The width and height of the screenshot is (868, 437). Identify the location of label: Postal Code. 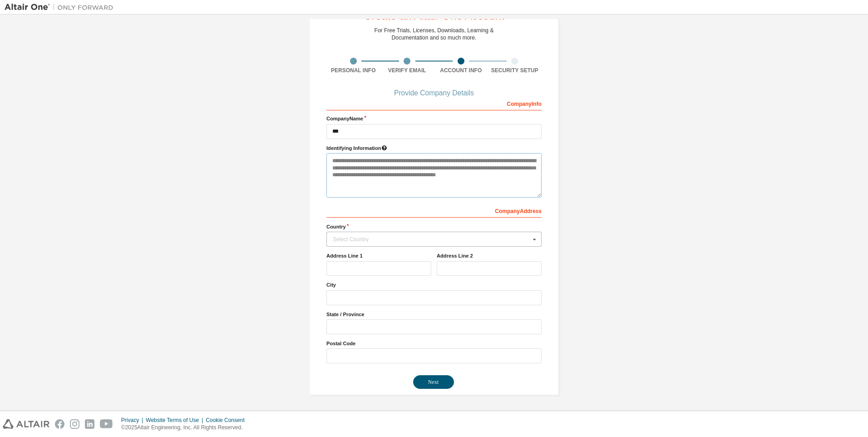
(434, 343).